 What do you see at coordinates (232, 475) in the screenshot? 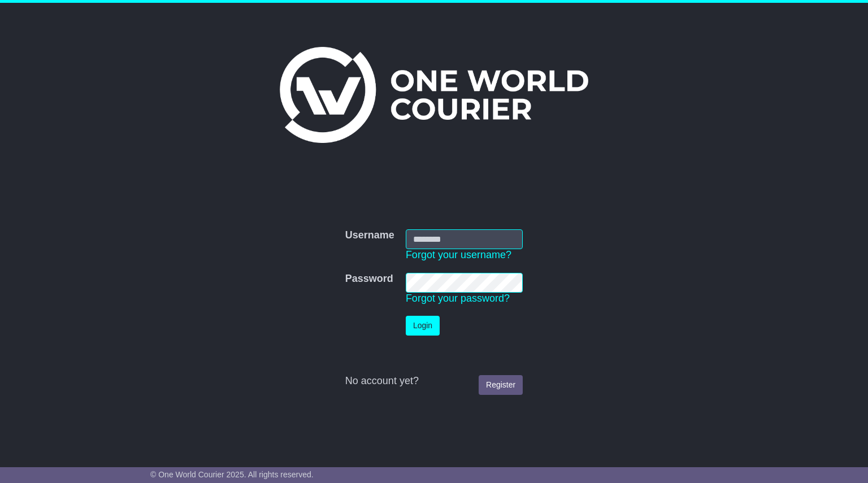
I see `span: © One World Courier 2025. All rights reserved.` at bounding box center [232, 475].